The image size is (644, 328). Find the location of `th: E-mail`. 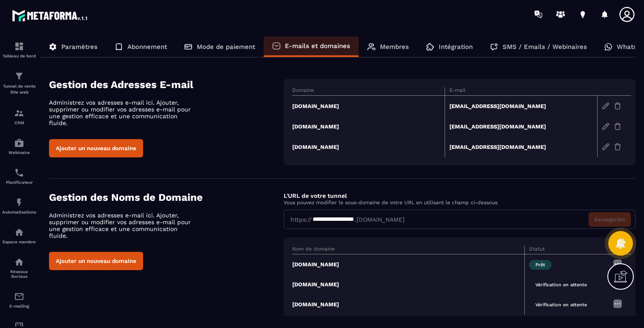

th: E-mail is located at coordinates (521, 91).